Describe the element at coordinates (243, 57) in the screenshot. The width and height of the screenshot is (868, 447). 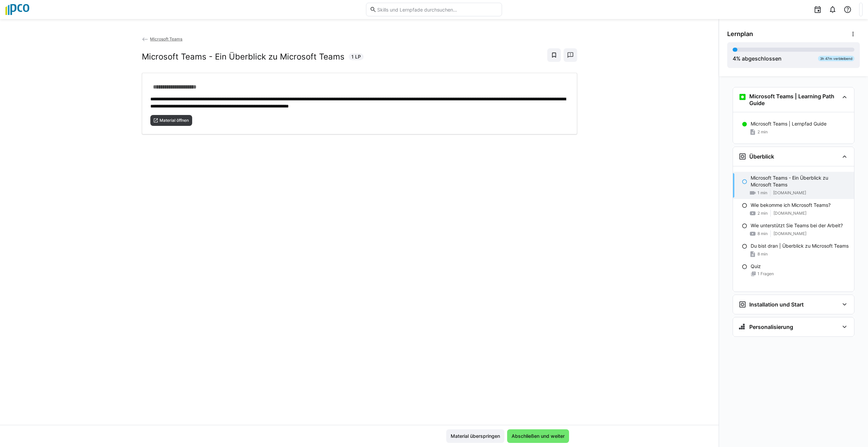
I see `h2: Microsoft Teams - Ein Überblick zu Microsoft Teams` at that location.